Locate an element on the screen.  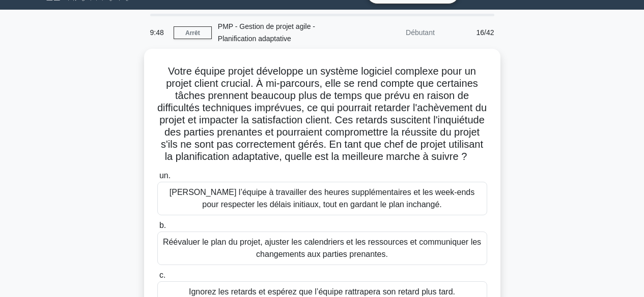
a: Arrêt is located at coordinates (193, 32).